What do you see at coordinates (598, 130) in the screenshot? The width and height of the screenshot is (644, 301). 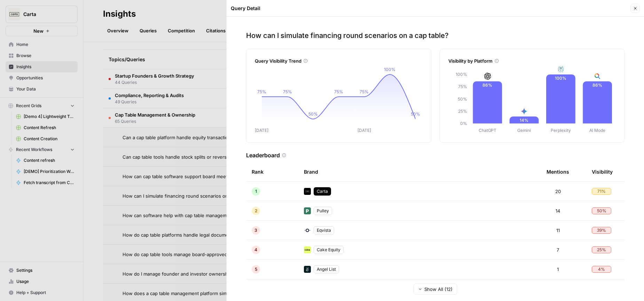 I see `tspan: AI Mode` at bounding box center [598, 130].